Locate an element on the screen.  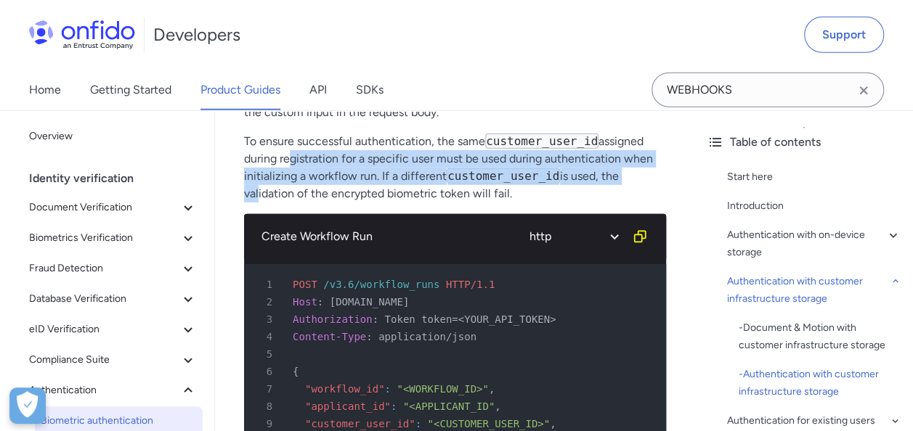
span: POST is located at coordinates (305, 285).